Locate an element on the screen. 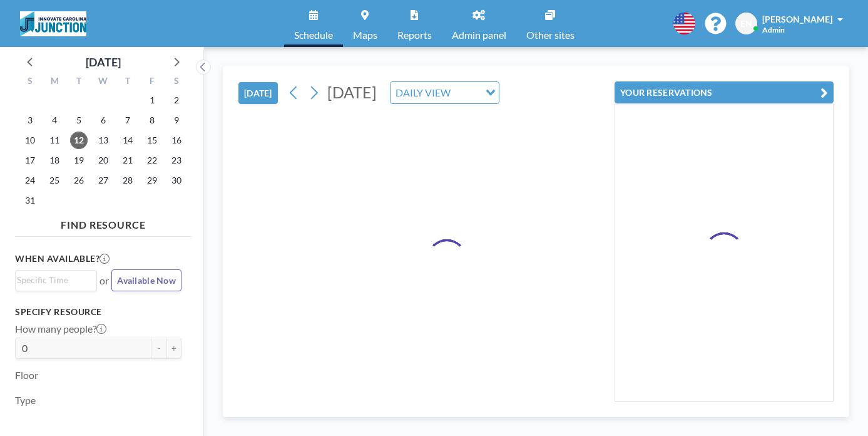 The width and height of the screenshot is (868, 436). h3: Specify resource is located at coordinates (98, 312).